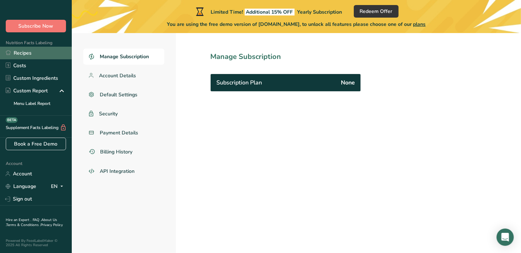 The width and height of the screenshot is (521, 253). What do you see at coordinates (124, 132) in the screenshot?
I see `a: Payment Details` at bounding box center [124, 132].